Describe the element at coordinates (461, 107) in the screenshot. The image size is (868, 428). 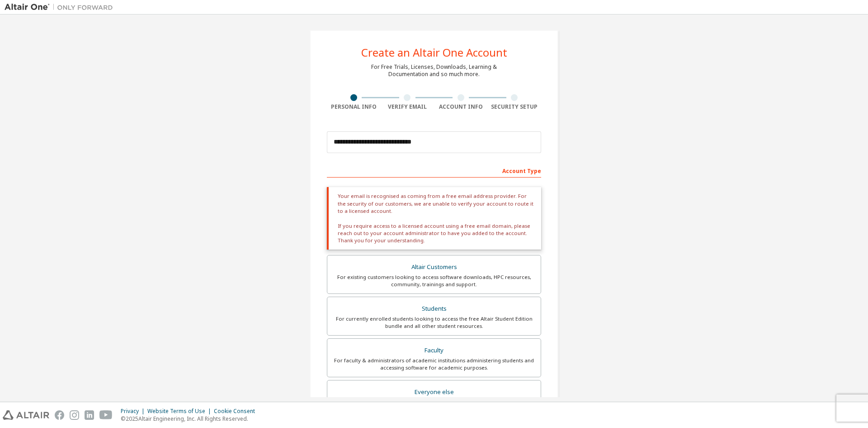
I see `div: Account Info` at that location.